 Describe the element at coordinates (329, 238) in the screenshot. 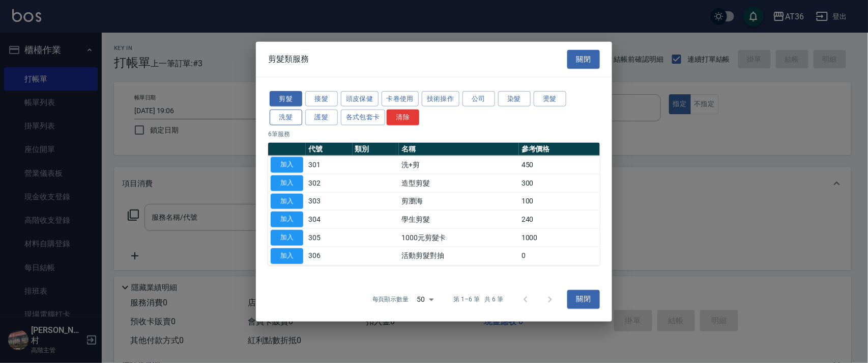

I see `td: 305` at that location.